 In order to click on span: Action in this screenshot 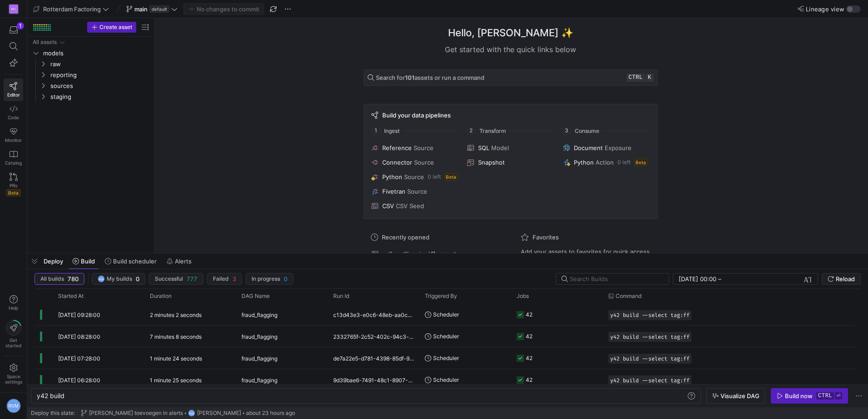, I will do `click(604, 163)`.